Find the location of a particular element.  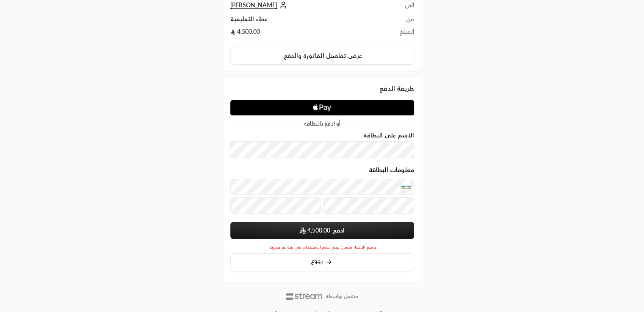

input: رمز التحقق CVC is located at coordinates (369, 206).